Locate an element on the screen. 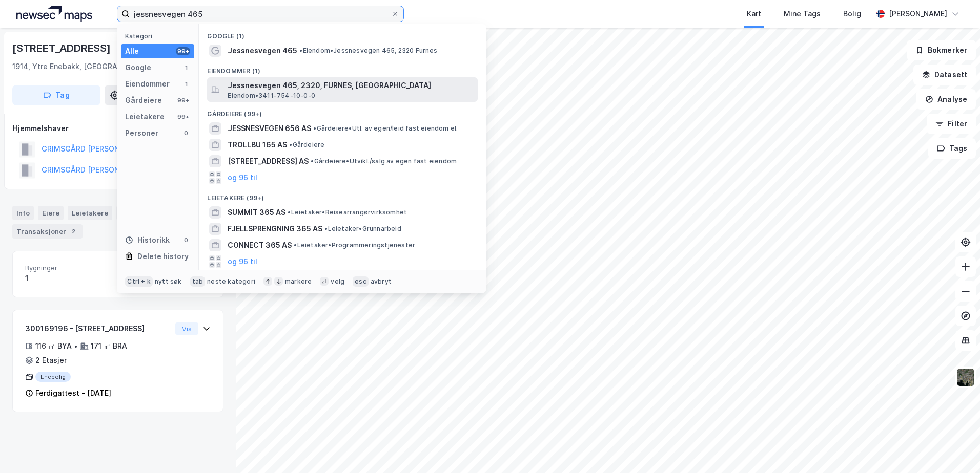 The image size is (980, 473). div: Bolig is located at coordinates (852, 14).